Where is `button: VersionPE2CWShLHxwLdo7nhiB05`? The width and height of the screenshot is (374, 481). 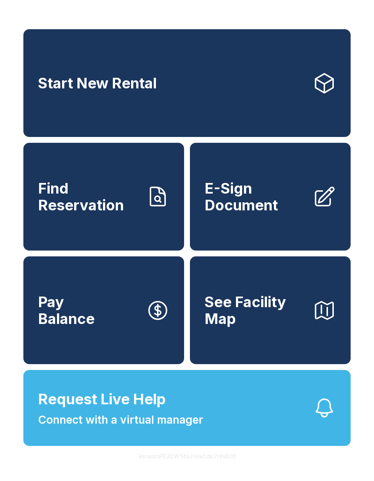
button: VersionPE2CWShLHxwLdo7nhiB05 is located at coordinates (187, 456).